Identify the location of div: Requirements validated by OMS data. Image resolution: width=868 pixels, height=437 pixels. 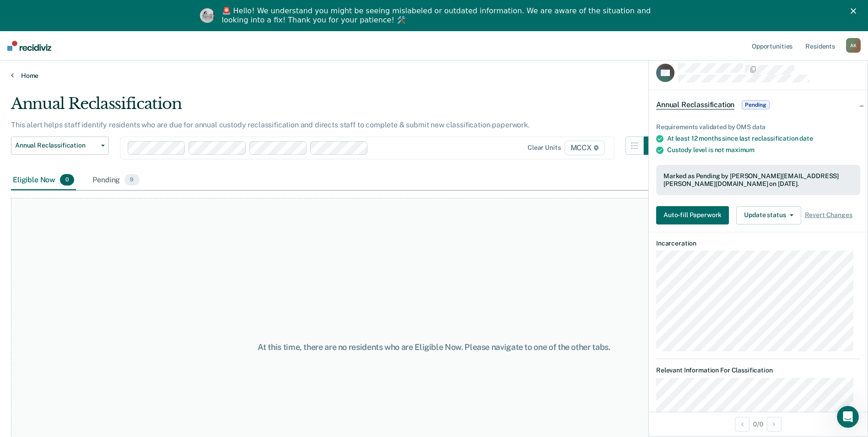
(758, 127).